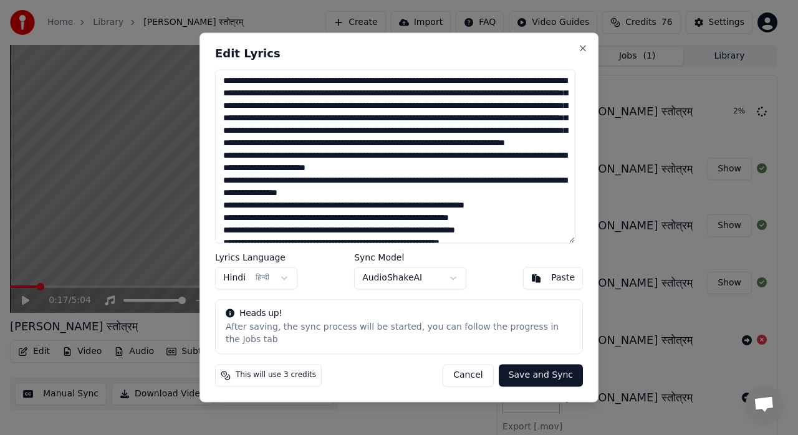  Describe the element at coordinates (540, 376) in the screenshot. I see `button: Save and Sync` at that location.